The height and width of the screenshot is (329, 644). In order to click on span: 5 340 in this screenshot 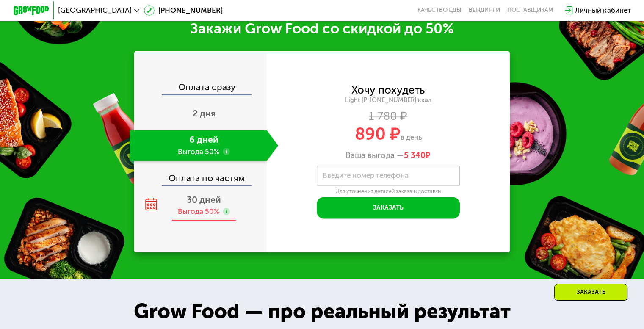, I will do `click(414, 155)`.